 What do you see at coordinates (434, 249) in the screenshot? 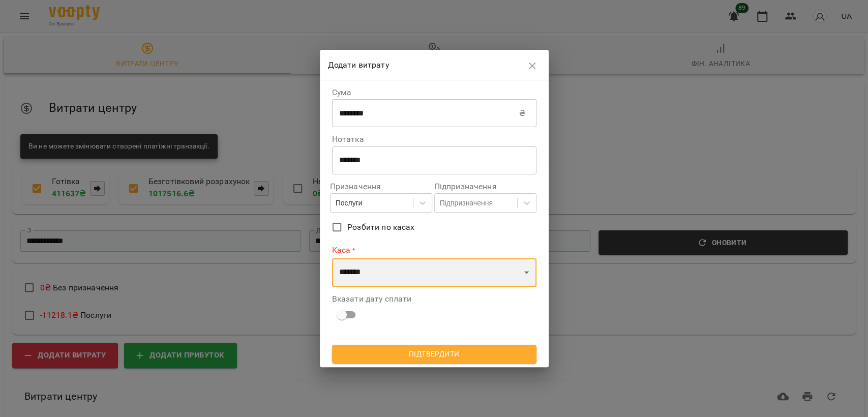
I see `label: Каса` at bounding box center [434, 249].